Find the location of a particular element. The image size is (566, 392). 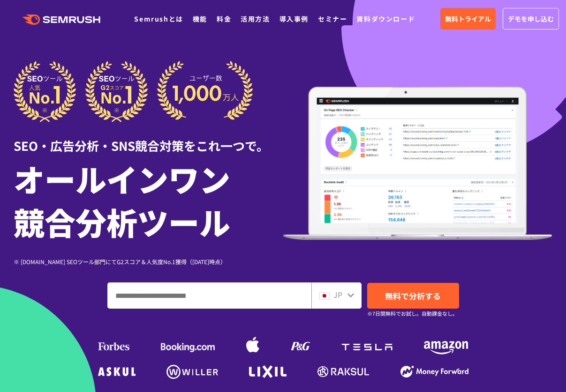

span: 無料トライアル is located at coordinates (468, 19).